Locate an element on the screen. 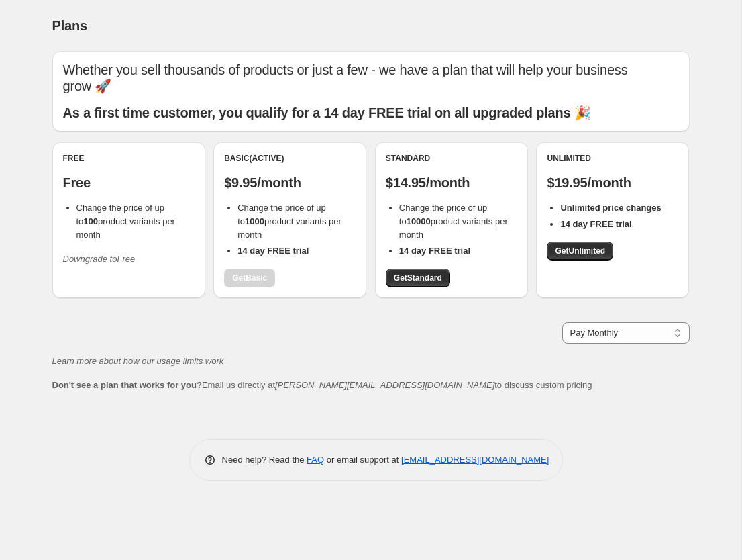  div: Standard is located at coordinates (452, 159).